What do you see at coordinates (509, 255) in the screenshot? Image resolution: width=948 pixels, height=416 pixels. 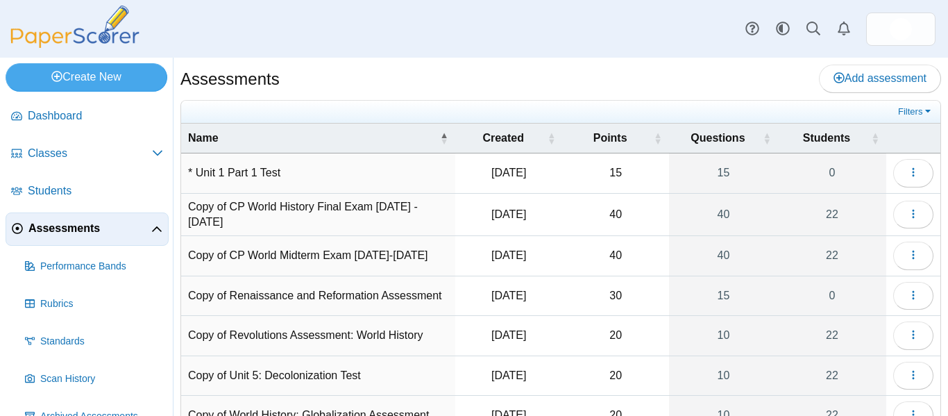 I see `time: Jan 21, 2025 at 3:29 PM` at bounding box center [509, 255].